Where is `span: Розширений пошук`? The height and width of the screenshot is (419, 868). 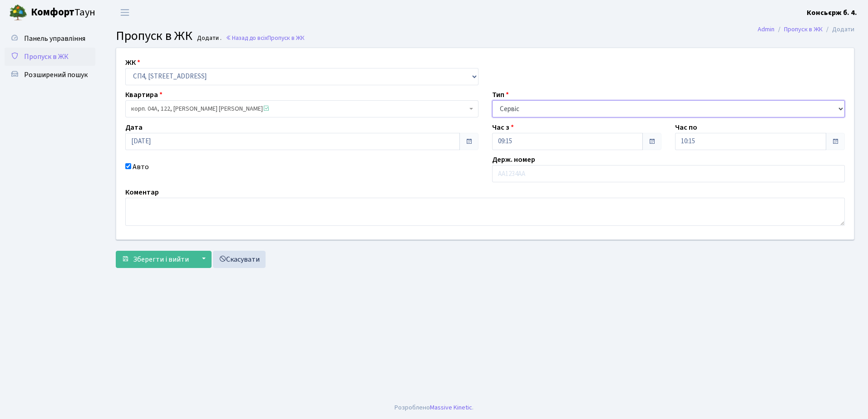
span: Розширений пошук is located at coordinates (55, 75).